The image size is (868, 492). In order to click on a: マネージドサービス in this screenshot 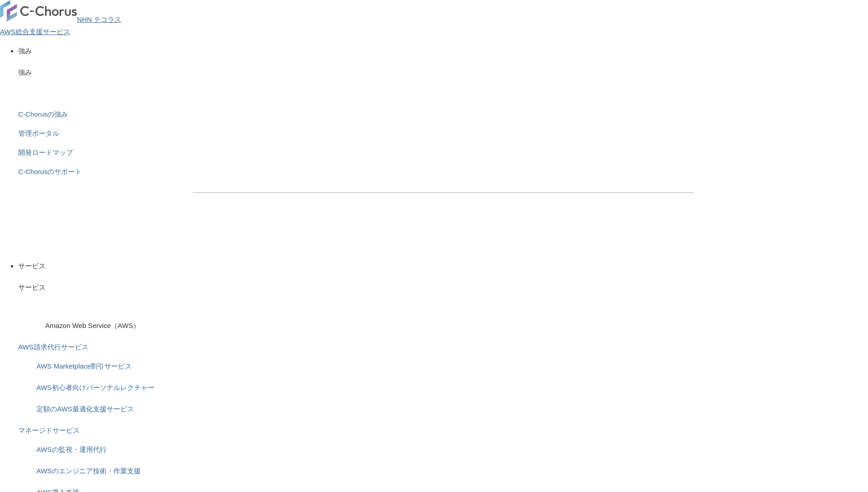, I will do `click(49, 430)`.